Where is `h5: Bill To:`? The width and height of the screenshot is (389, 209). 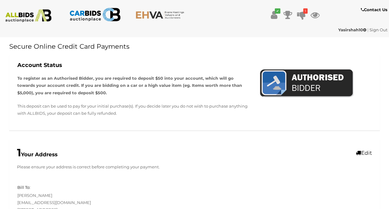 h5: Bill To: is located at coordinates (24, 187).